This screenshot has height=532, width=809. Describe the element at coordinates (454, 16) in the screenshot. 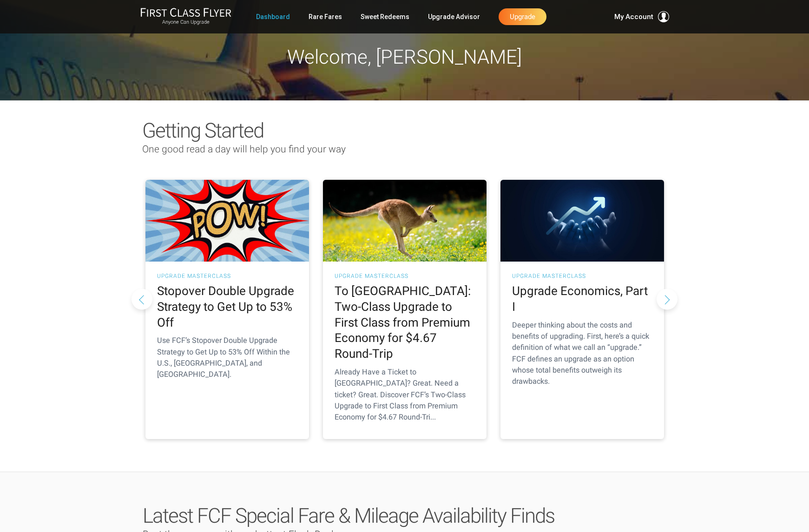

I see `a: Upgrade Advisor` at that location.